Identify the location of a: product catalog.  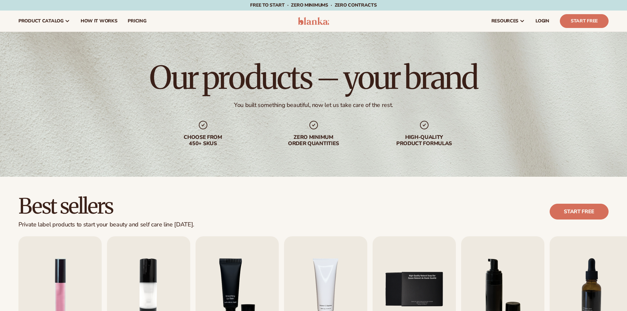
(44, 21).